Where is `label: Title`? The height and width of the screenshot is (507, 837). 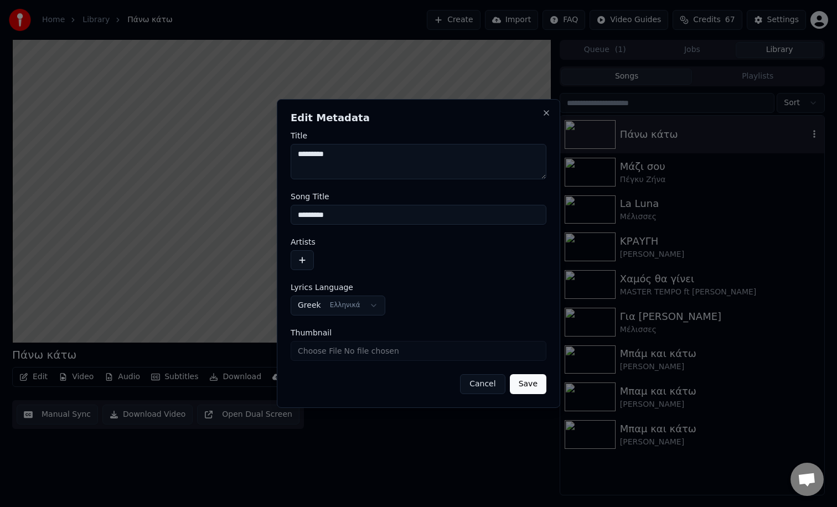
label: Title is located at coordinates (418, 136).